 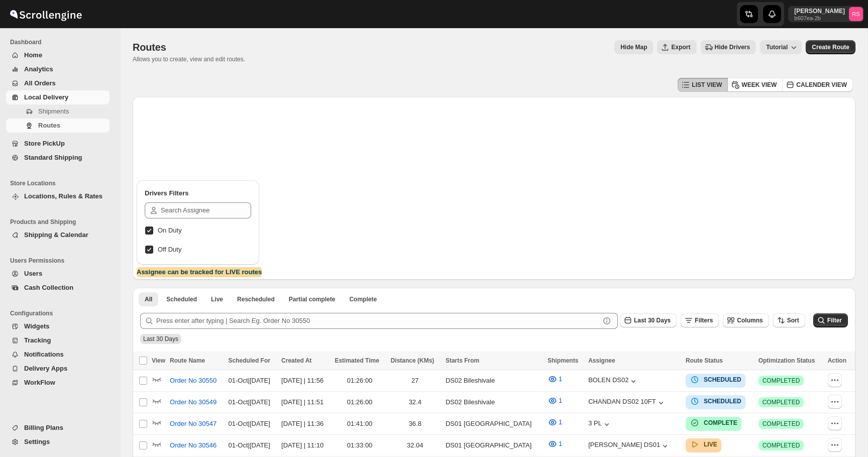 I want to click on span: Widgets, so click(x=36, y=326).